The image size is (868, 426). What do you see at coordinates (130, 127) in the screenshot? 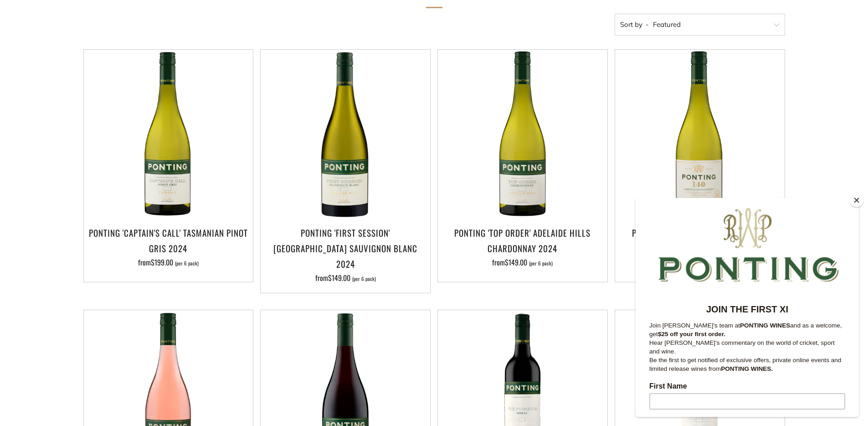
I see `strong: PONTING WINES` at bounding box center [130, 127].